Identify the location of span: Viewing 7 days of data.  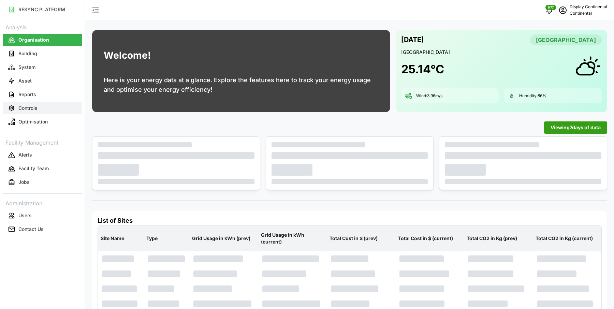
(576, 128).